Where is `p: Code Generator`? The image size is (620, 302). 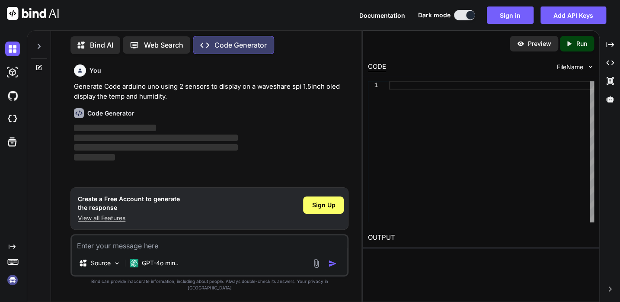
p: Code Generator is located at coordinates (240, 45).